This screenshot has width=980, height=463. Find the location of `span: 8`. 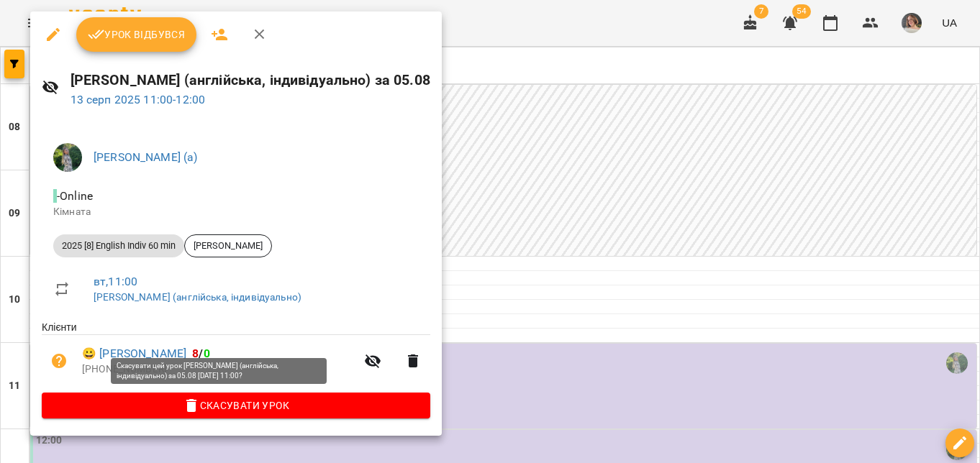

span: 8 is located at coordinates (195, 353).